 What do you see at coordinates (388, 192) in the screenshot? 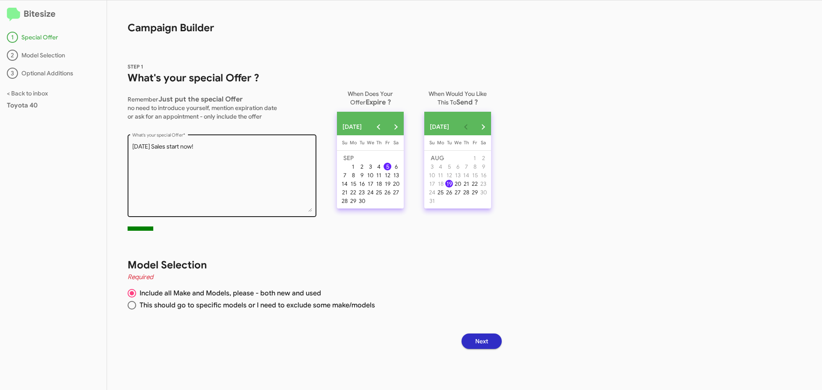
I see `button: September 26, 2025` at bounding box center [388, 192].